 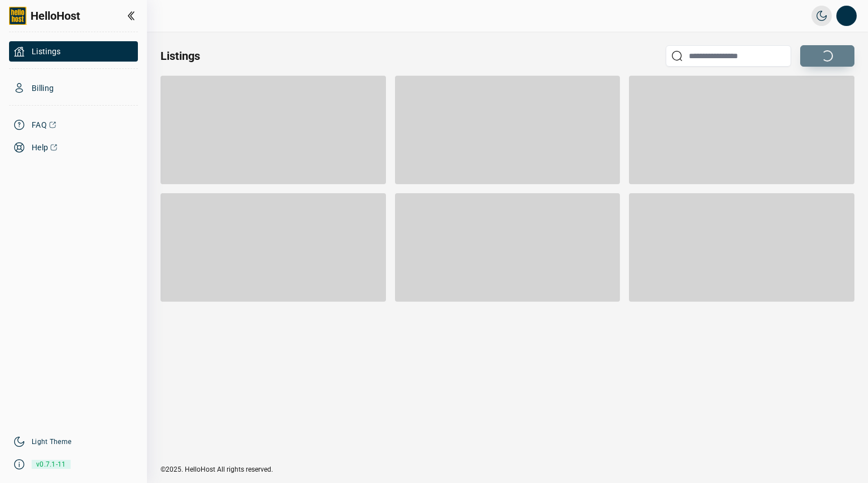 What do you see at coordinates (51, 441) in the screenshot?
I see `a: Light Theme` at bounding box center [51, 441].